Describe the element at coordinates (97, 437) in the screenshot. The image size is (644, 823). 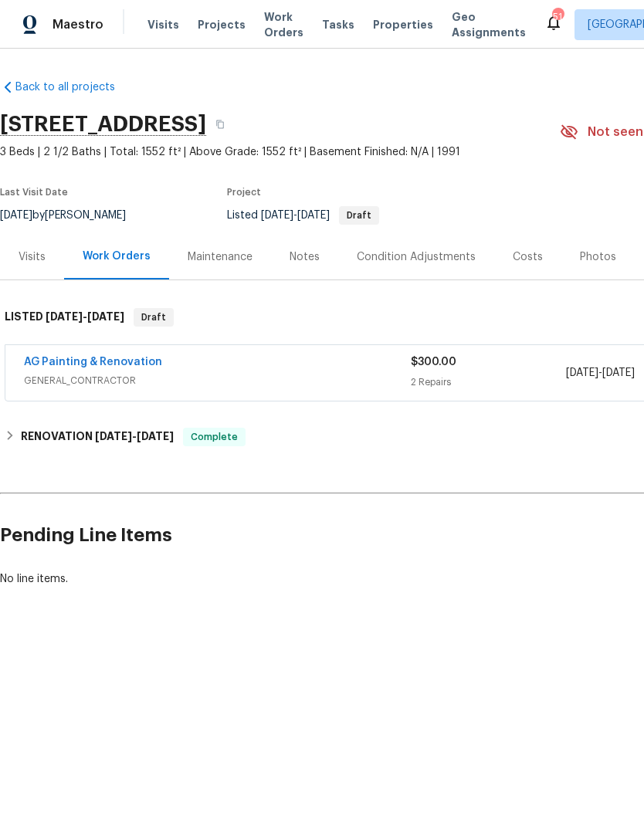
I see `h6: RENOVATION` at that location.